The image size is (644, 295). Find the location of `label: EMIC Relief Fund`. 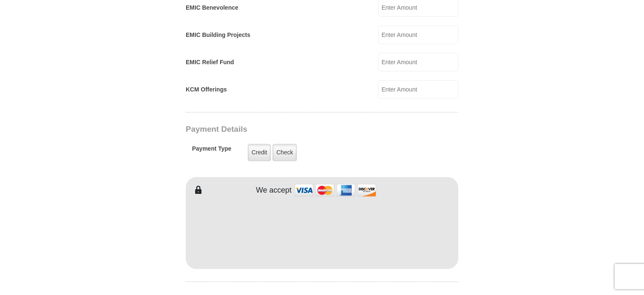

label: EMIC Relief Fund is located at coordinates (209, 62).